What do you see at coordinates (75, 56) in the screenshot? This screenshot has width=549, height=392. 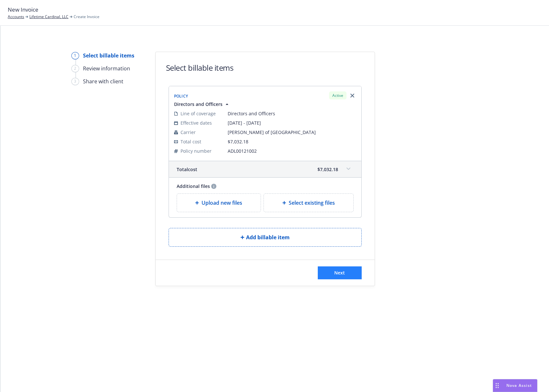 I see `div: 1` at bounding box center [75, 56].